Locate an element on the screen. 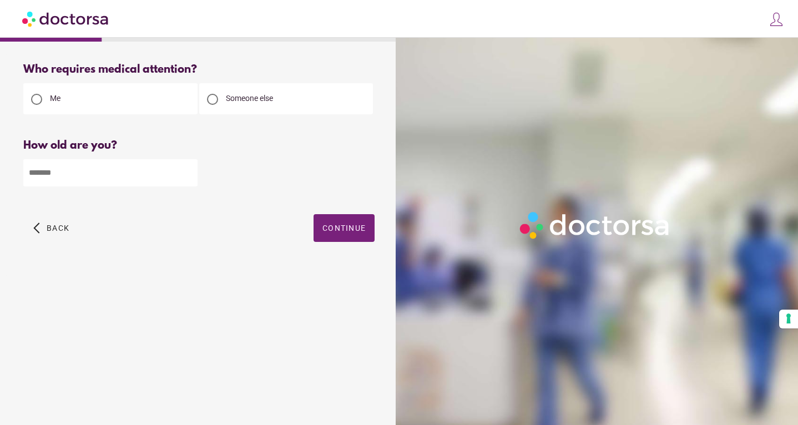 The image size is (798, 425). button: Your consent preferences for tracking technologies is located at coordinates (788, 319).